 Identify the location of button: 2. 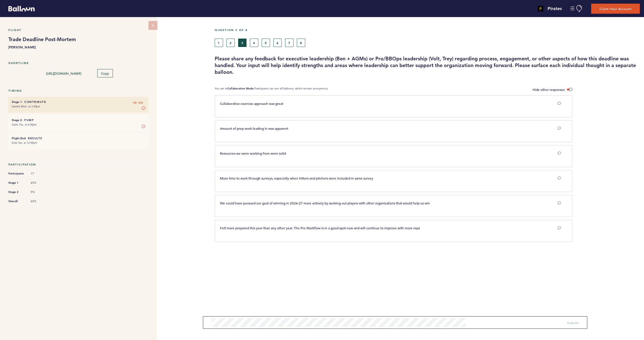
(231, 43).